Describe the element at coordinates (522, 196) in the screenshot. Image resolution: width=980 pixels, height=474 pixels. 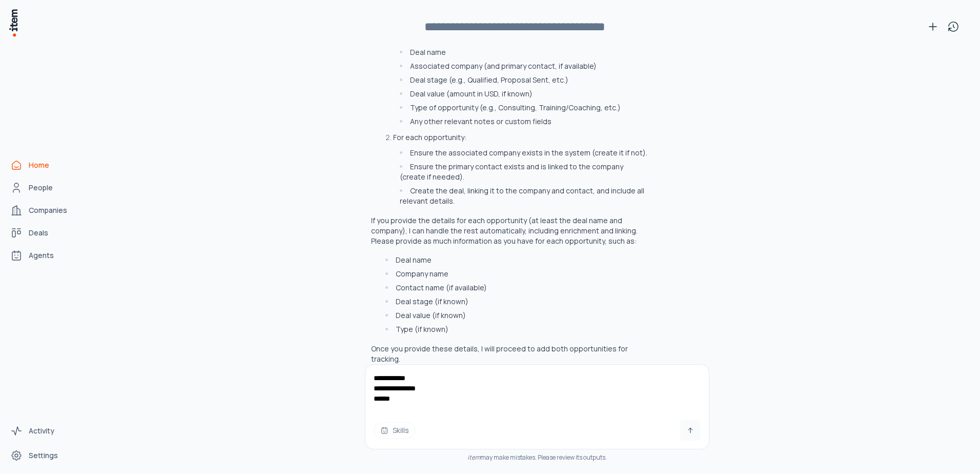
I see `li: Create the deal, linking it to the company and contact, and include all relevant details.` at that location.